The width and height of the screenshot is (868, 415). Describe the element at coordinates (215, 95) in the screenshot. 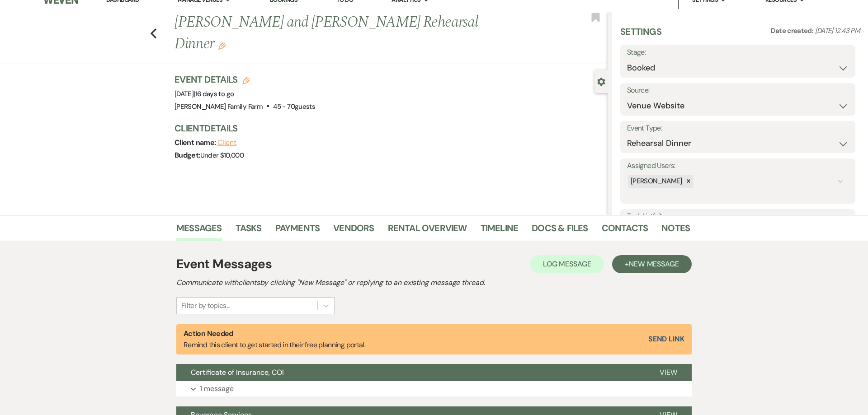

I see `span: 16 days to go` at that location.